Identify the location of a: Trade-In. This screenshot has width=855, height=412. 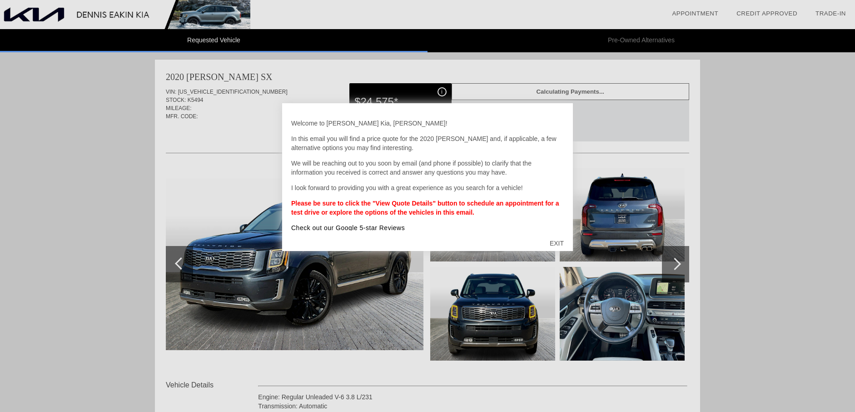
(831, 13).